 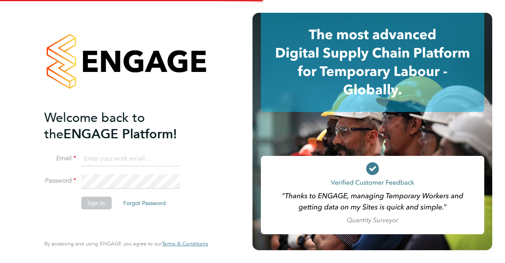 What do you see at coordinates (60, 180) in the screenshot?
I see `label: Password` at bounding box center [60, 180].